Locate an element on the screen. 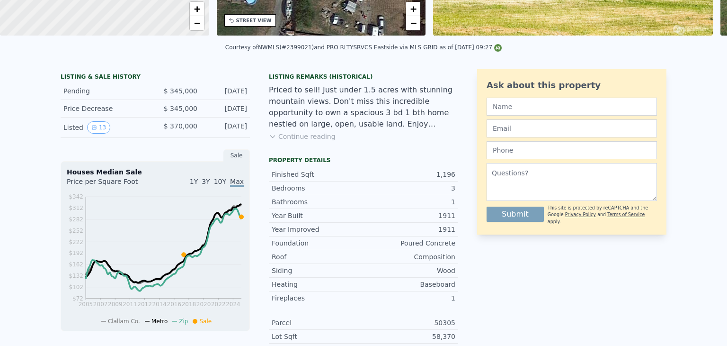  input: Name is located at coordinates (572, 107).